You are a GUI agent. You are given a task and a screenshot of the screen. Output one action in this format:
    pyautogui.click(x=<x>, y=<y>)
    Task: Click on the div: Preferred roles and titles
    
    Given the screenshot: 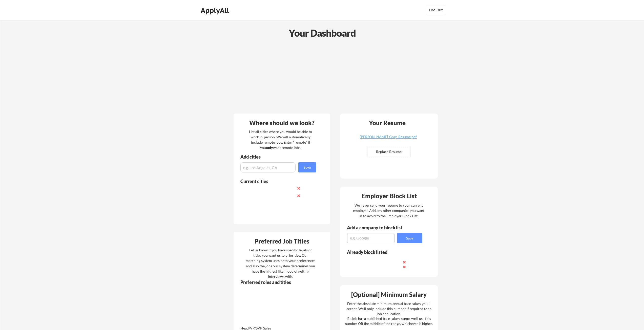 What is the action you would take?
    pyautogui.click(x=275, y=282)
    